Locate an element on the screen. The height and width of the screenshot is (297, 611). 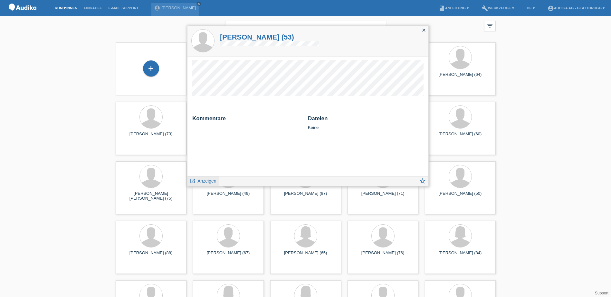
a: DE ▾ is located at coordinates (530, 8).